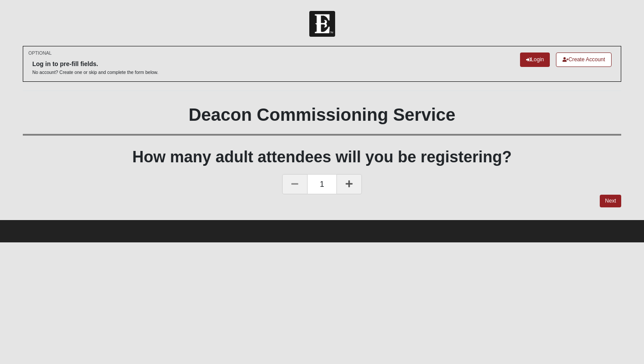 The height and width of the screenshot is (364, 644). Describe the element at coordinates (610, 201) in the screenshot. I see `a: Next` at that location.